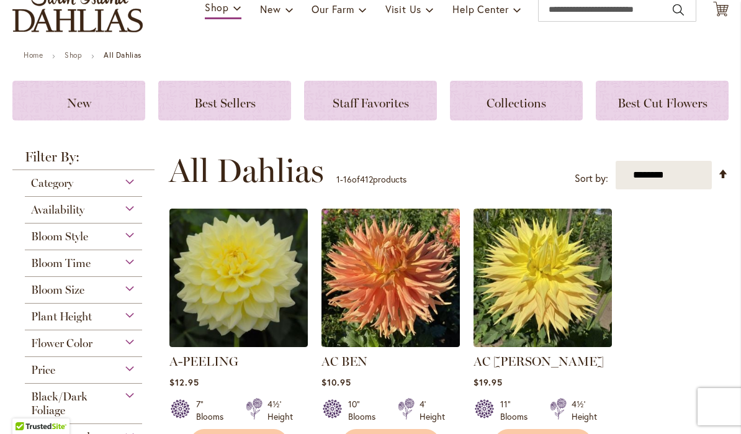 This screenshot has width=741, height=434. What do you see at coordinates (83, 160) in the screenshot?
I see `strong: Filter By:` at bounding box center [83, 160].